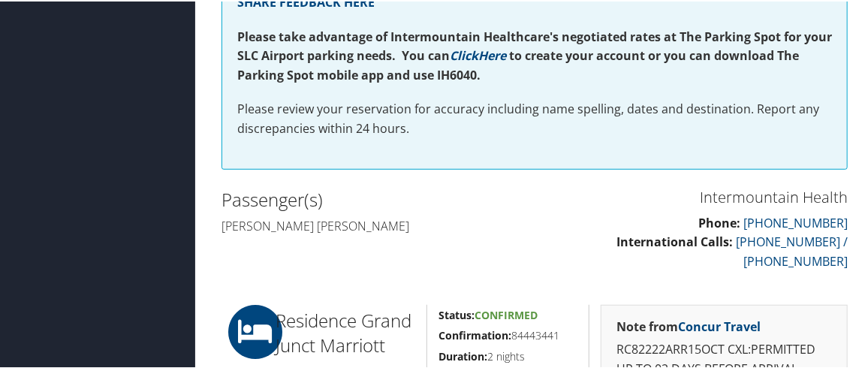 Image resolution: width=868 pixels, height=368 pixels. I want to click on h2: Residence Grand Junct Marriott, so click(345, 331).